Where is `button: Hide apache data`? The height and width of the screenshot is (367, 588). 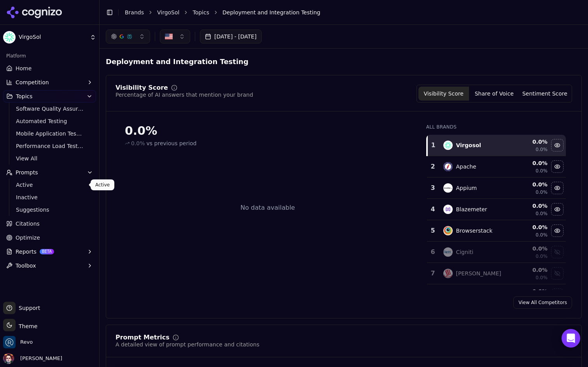
button: Hide apache data is located at coordinates (558, 167).